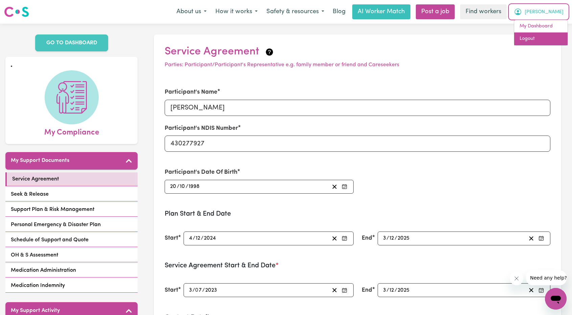 This screenshot has height=315, width=572. What do you see at coordinates (38, 286) in the screenshot?
I see `span: Medication Indemnity` at bounding box center [38, 286].